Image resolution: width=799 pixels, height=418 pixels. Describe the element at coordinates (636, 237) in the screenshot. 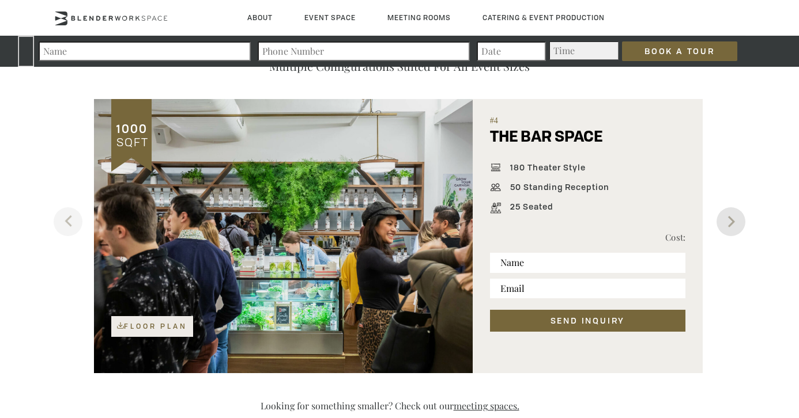

I see `p: Cost:` at that location.